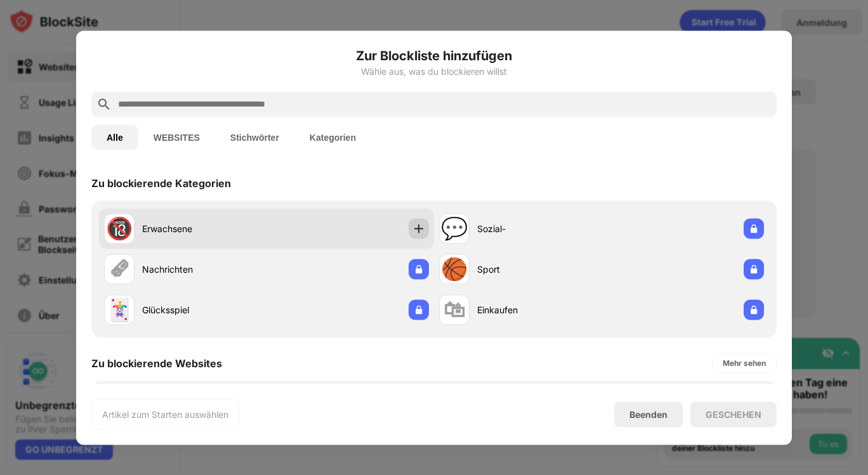  What do you see at coordinates (540, 269) in the screenshot?
I see `div: Sport` at bounding box center [540, 269].